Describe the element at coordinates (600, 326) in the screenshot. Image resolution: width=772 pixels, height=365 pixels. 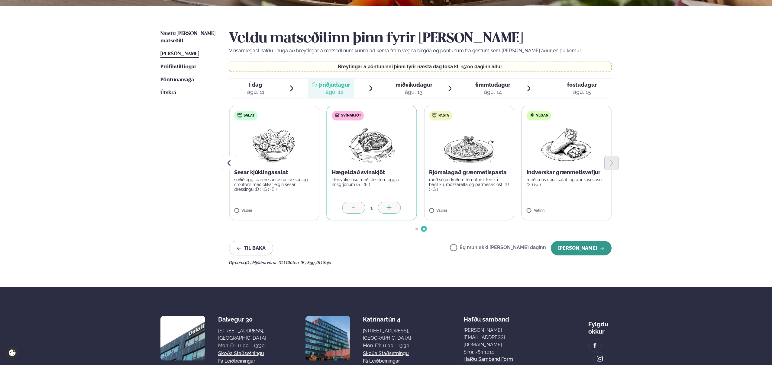
I see `div: Fylgdu okkur` at that location.